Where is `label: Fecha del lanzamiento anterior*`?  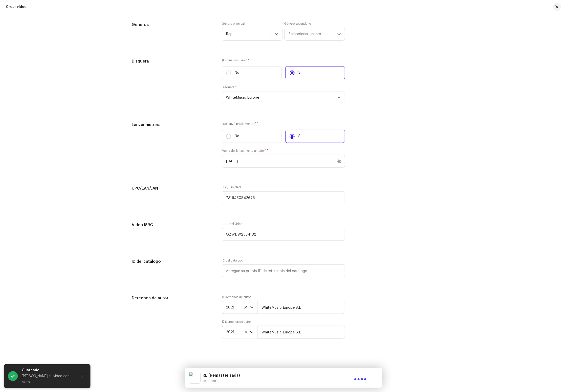 label: Fecha del lanzamiento anterior* is located at coordinates (245, 151).